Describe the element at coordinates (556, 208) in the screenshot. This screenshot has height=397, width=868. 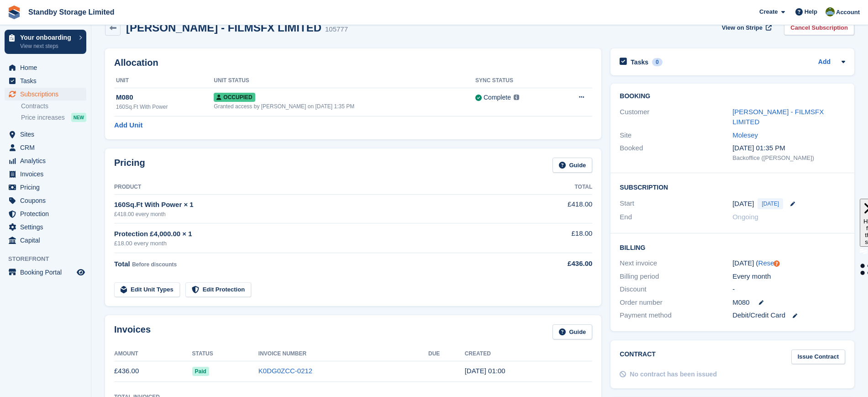
I see `td: £418.00` at that location.